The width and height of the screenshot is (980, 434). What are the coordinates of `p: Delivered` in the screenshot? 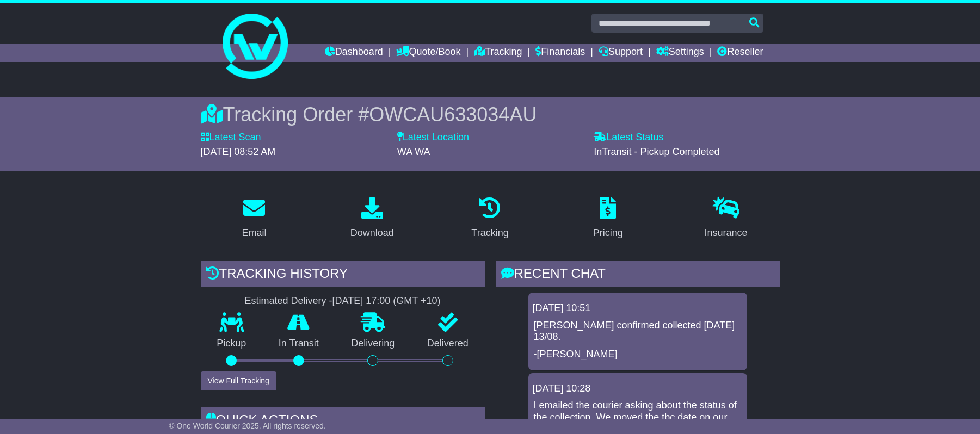 It's located at (448, 344).